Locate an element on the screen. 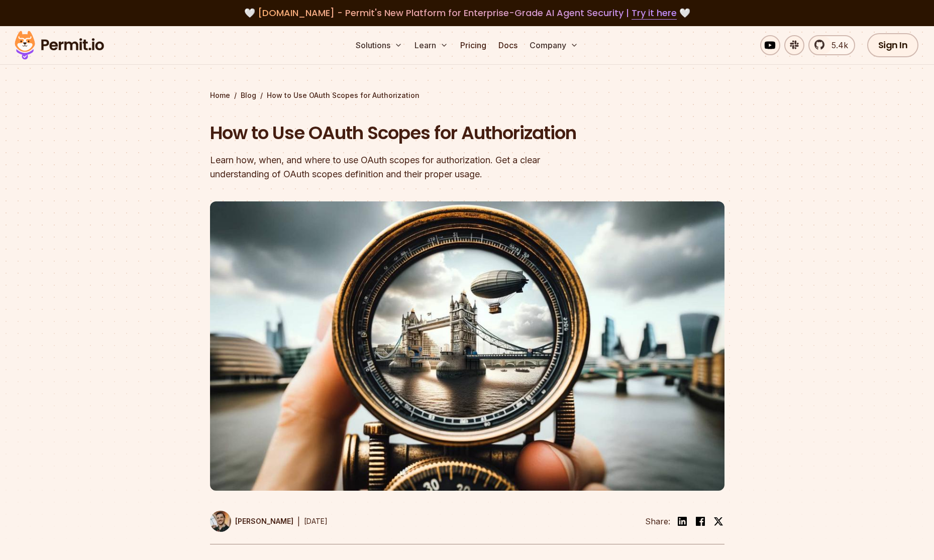 The width and height of the screenshot is (934, 560). span: 5.4k is located at coordinates (837, 45).